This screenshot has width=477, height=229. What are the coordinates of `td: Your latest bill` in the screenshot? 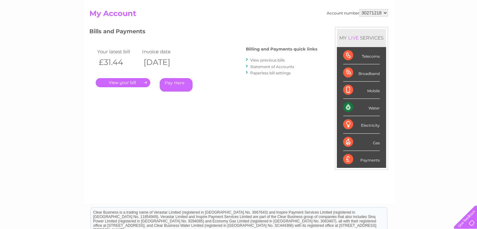 It's located at (118, 51).